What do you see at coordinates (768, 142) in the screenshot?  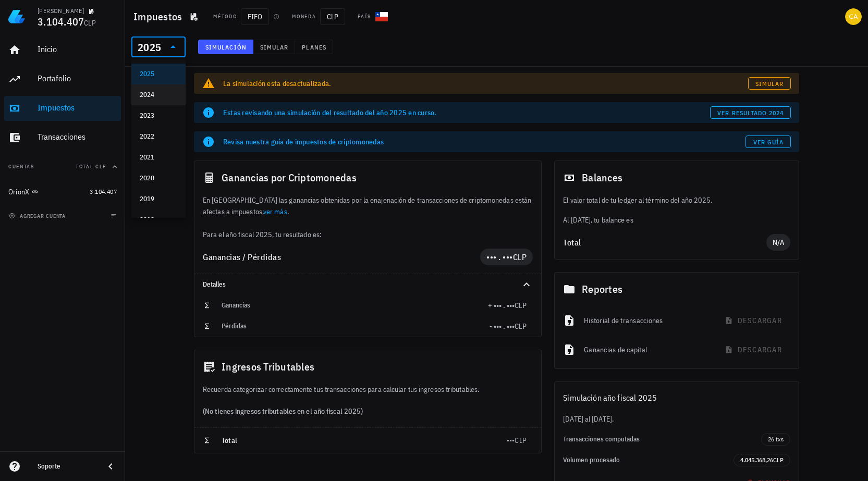 I see `span: Ver guía` at bounding box center [768, 142].